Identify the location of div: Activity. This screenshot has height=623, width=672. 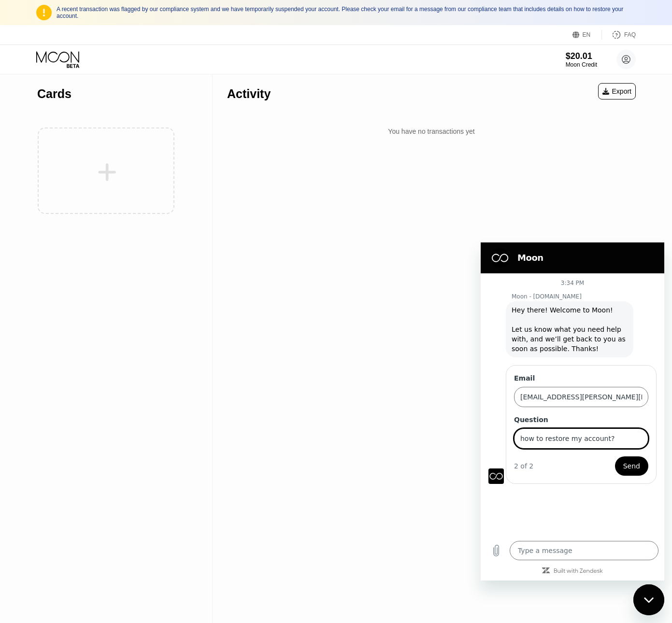
(249, 94).